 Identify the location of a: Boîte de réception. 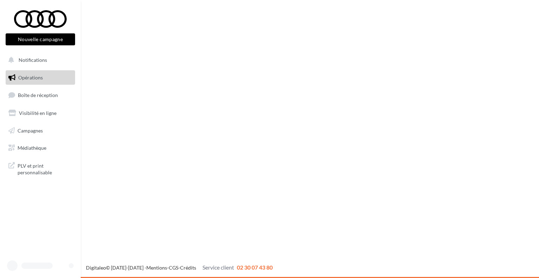
(40, 95).